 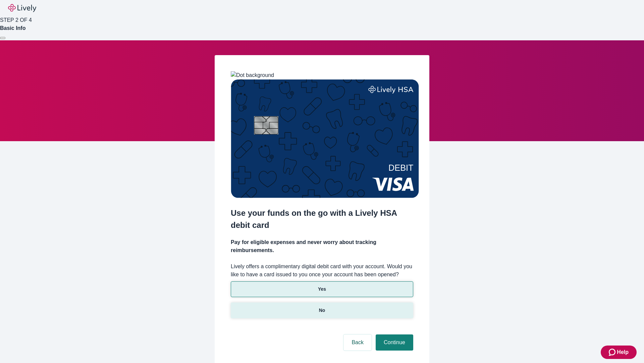 What do you see at coordinates (322, 270) in the screenshot?
I see `label: Lively offers a complimentary digital debit card with your account. Would you like to have a card...` at bounding box center [322, 270].